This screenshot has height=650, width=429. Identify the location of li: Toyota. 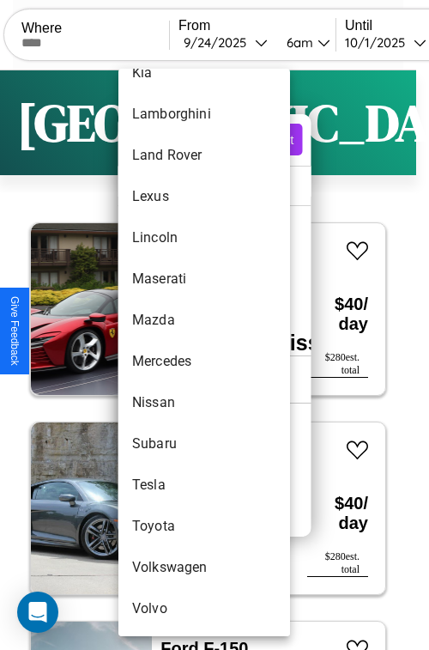
(204, 526).